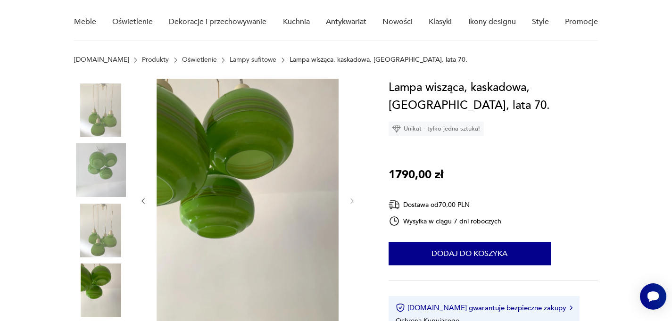  I want to click on img: Ikona strzałki w prawo, so click(571, 308).